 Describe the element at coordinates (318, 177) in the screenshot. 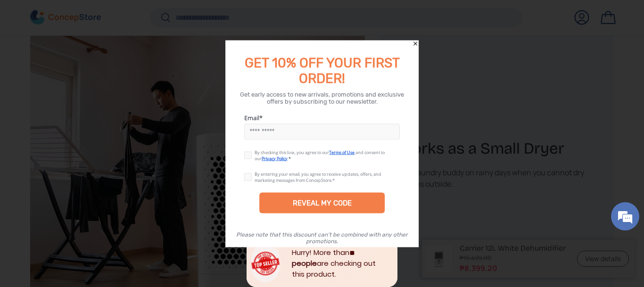

I see `div: By entering your email, you agree to receive updates, offers, and marketing messages from ConcepS...` at that location.